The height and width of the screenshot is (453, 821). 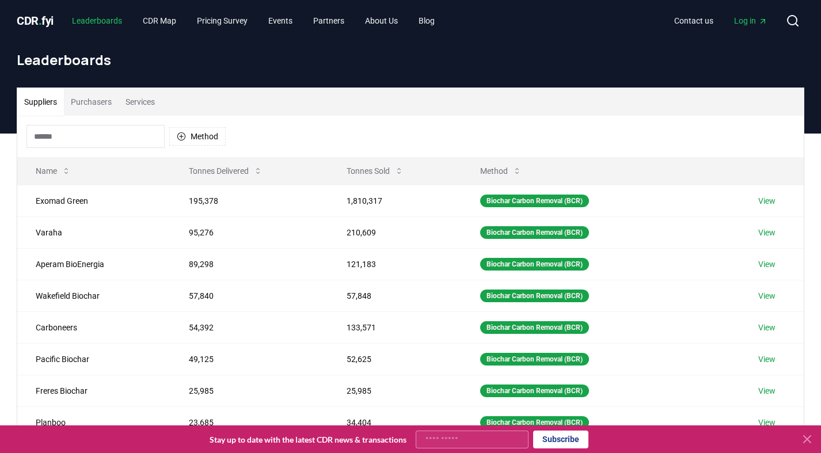 What do you see at coordinates (94, 200) in the screenshot?
I see `td: Exomad Green` at bounding box center [94, 200].